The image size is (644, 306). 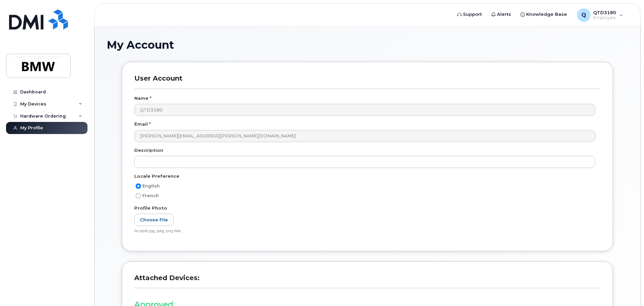 I want to click on h3: Attached Devices:, so click(x=367, y=281).